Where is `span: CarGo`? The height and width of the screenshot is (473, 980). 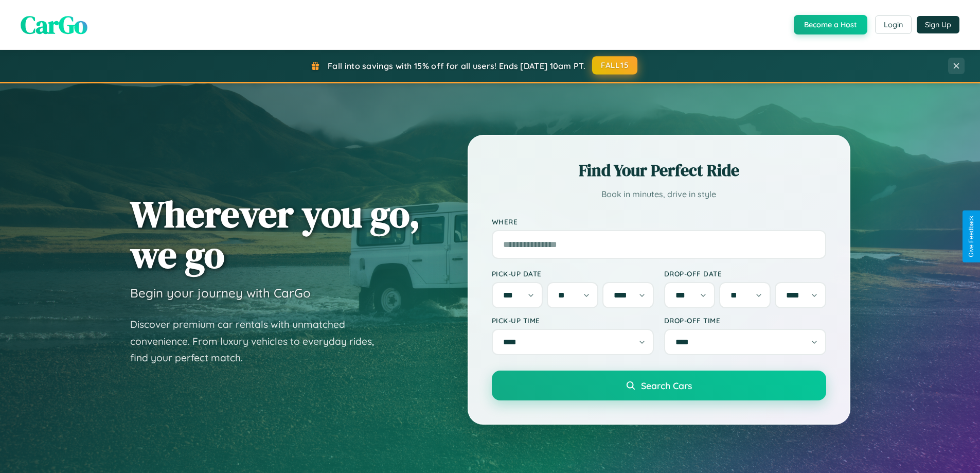
span: CarGo is located at coordinates (54, 25).